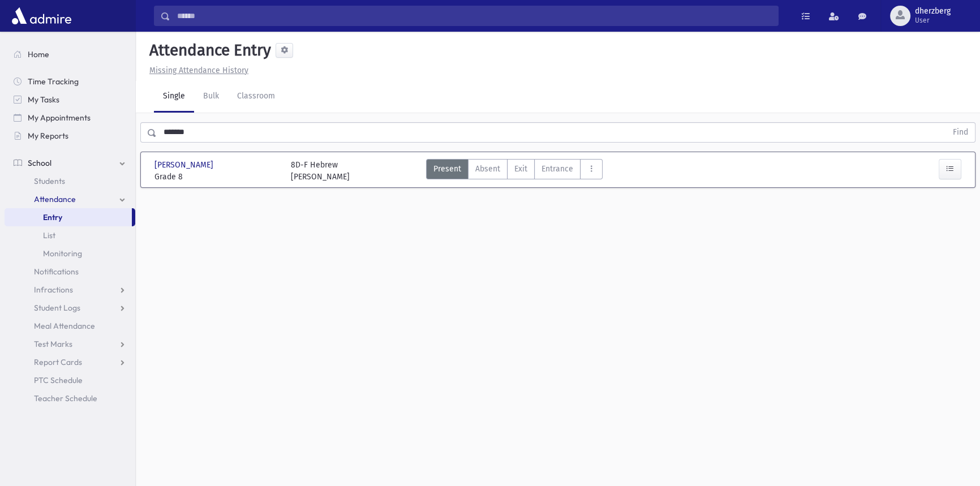 The image size is (980, 486). I want to click on a: My Tasks, so click(70, 100).